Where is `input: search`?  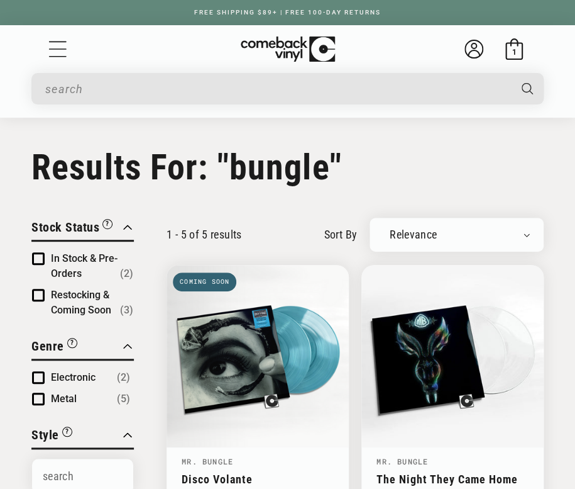 input: search is located at coordinates (277, 89).